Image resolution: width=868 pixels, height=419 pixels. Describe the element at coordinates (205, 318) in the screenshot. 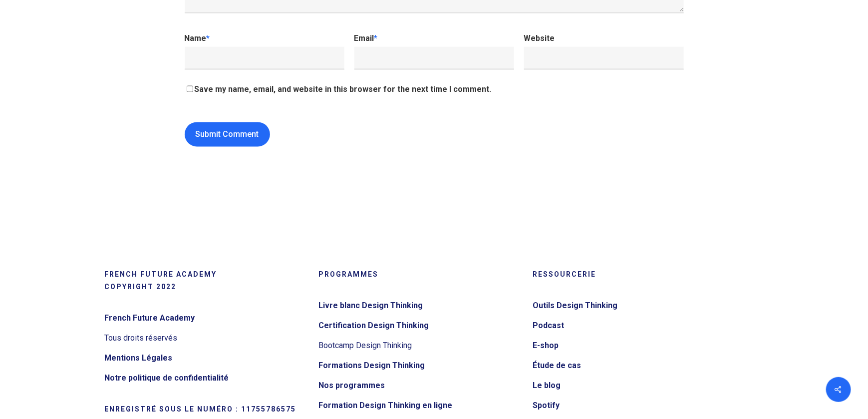

I see `a: French Future Academy` at that location.